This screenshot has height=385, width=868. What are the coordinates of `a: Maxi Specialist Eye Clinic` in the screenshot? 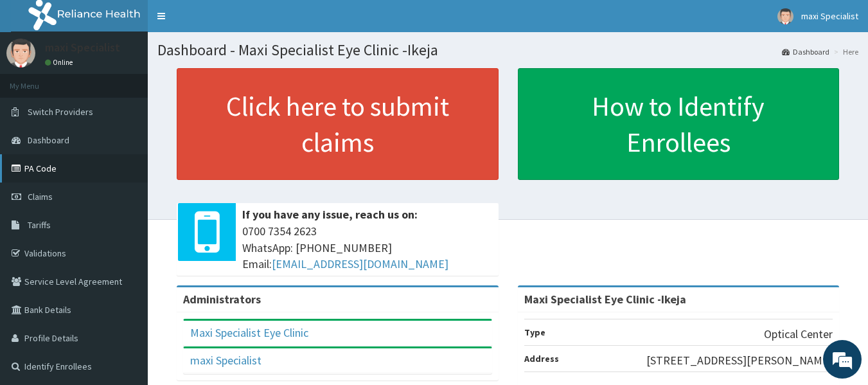 It's located at (250, 332).